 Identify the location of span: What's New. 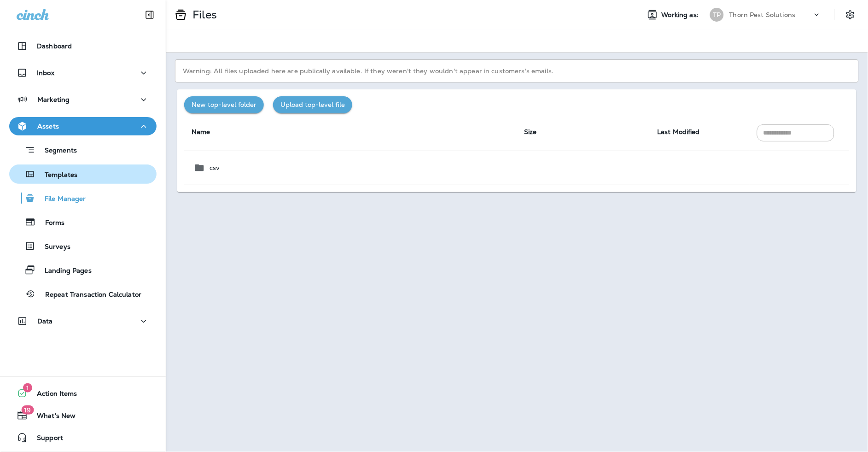
(52, 418).